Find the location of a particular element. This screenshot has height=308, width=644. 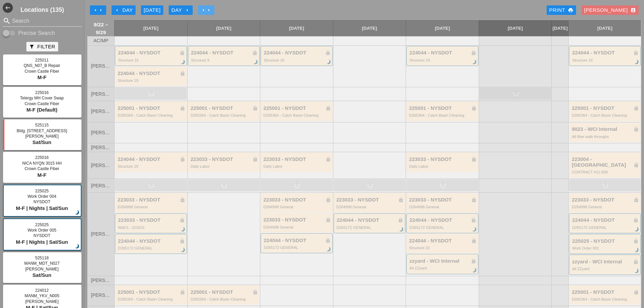

div: Structure 10 is located at coordinates (151, 166).